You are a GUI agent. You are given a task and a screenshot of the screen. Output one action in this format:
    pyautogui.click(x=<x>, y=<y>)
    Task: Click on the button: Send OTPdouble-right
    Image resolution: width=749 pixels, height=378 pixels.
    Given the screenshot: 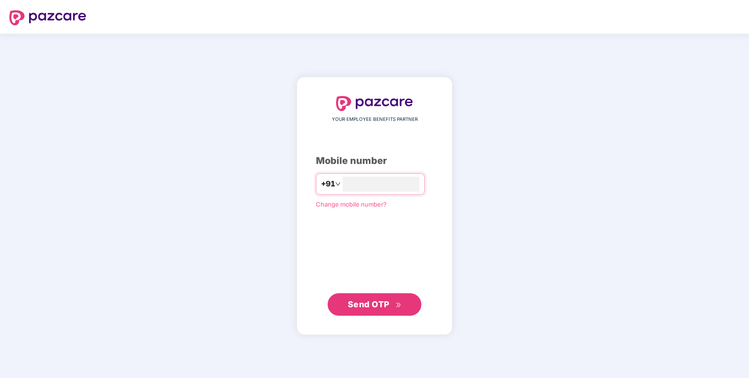 What is the action you would take?
    pyautogui.click(x=374, y=305)
    